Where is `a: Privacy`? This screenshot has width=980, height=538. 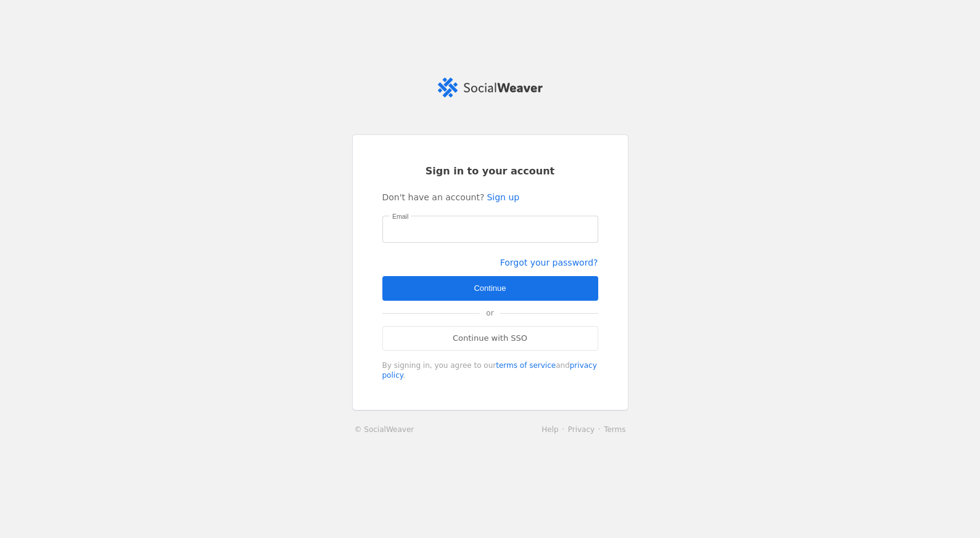 a: Privacy is located at coordinates (581, 430).